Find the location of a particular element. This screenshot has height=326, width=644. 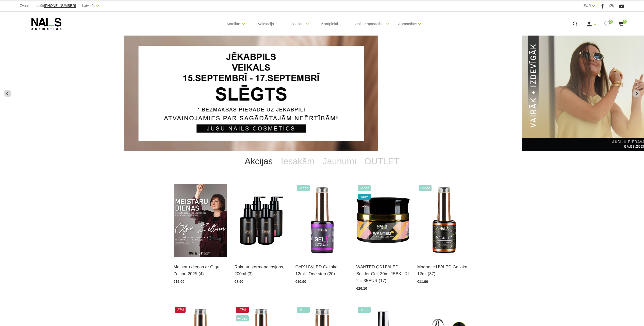

button: Next slide is located at coordinates (637, 94).